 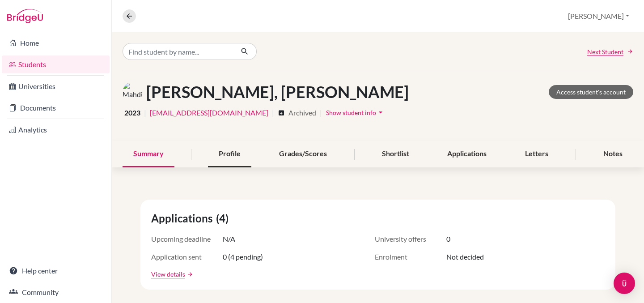 What do you see at coordinates (591, 92) in the screenshot?
I see `a: Access student's account` at bounding box center [591, 92].